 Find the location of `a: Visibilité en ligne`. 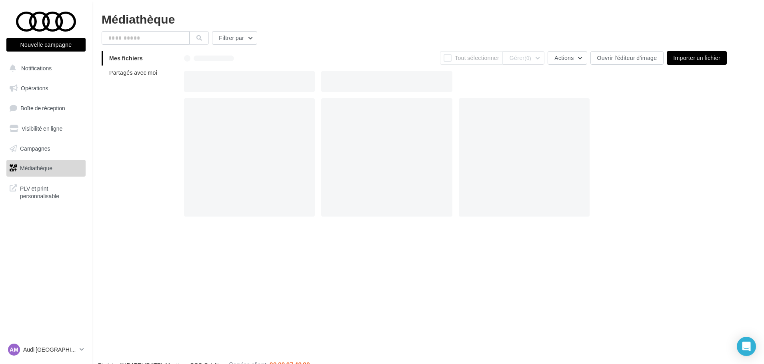

a: Visibilité en ligne is located at coordinates (46, 129).